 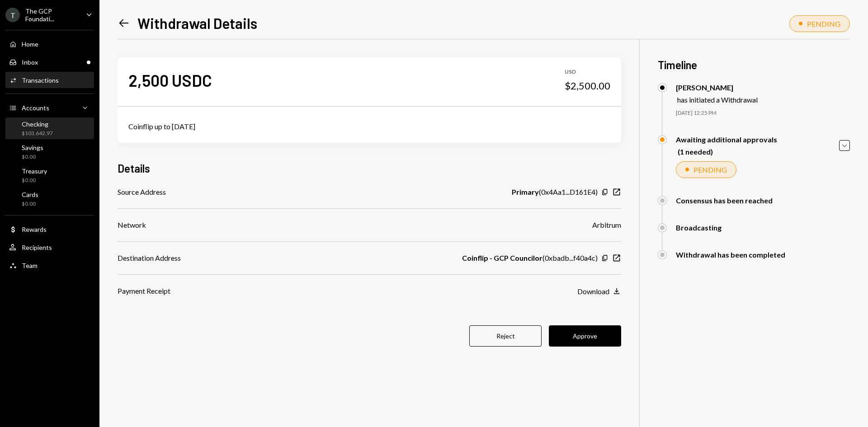 I want to click on a: Home, so click(x=50, y=44).